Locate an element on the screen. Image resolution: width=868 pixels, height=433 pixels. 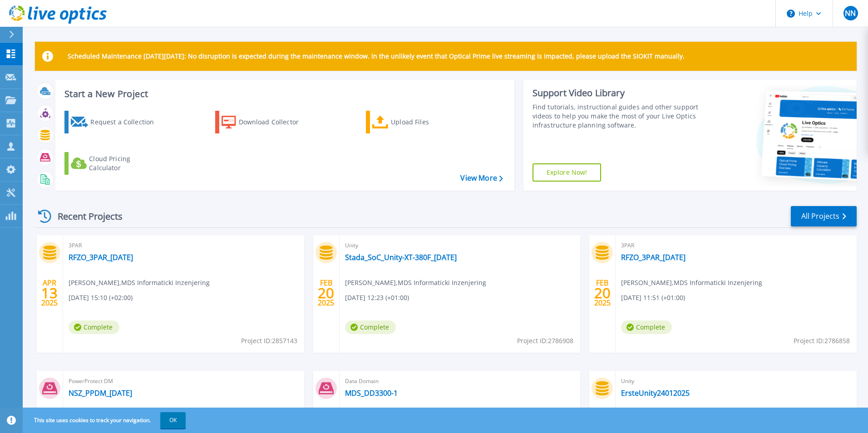
div: Cloud Pricing Calculator is located at coordinates (126, 163).